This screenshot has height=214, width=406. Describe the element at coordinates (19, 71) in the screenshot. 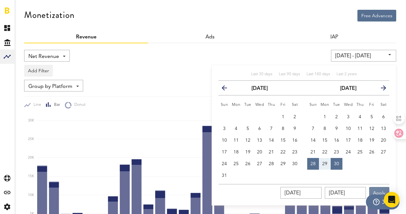

I see `a: Cohorts` at that location.